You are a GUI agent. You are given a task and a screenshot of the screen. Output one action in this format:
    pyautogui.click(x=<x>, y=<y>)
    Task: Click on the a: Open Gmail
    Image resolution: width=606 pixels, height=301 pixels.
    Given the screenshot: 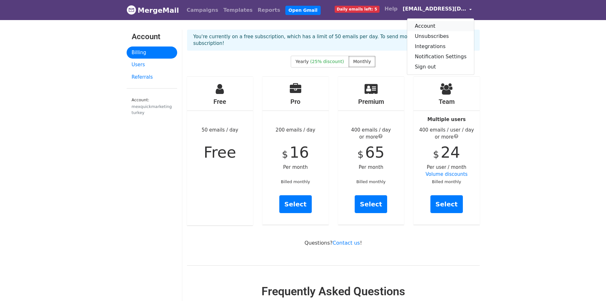 What is the action you would take?
    pyautogui.click(x=303, y=10)
    